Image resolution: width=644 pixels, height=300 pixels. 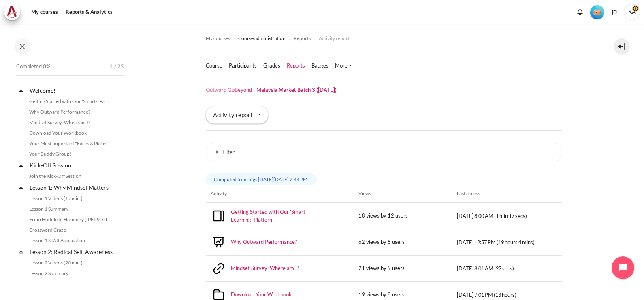 What do you see at coordinates (70, 73) in the screenshot?
I see `a: Completed 0% 1 / 25` at bounding box center [70, 73].